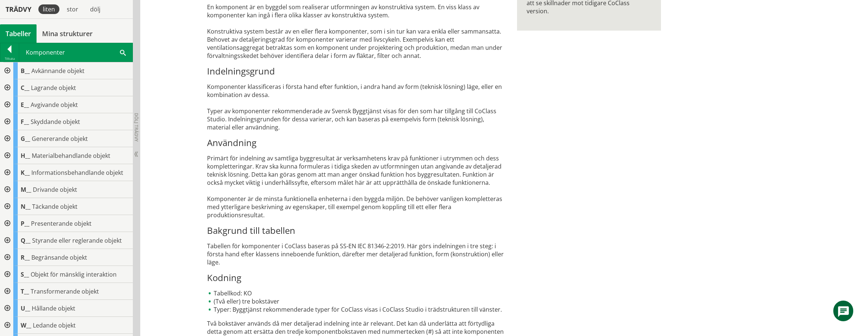 The height and width of the screenshot is (336, 868). Describe the element at coordinates (9, 59) in the screenshot. I see `div: Tillbaka` at that location.